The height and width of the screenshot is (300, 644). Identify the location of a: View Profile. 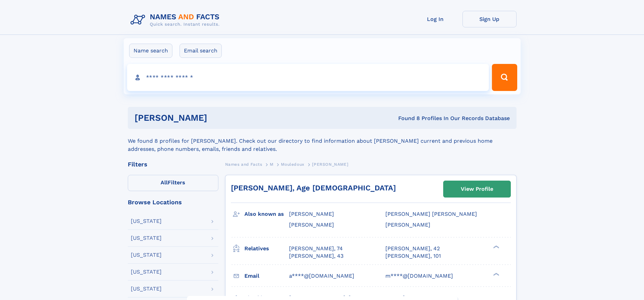
(477, 189).